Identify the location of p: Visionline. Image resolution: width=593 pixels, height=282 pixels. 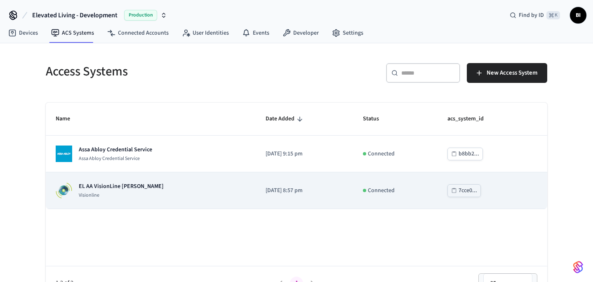
(121, 196).